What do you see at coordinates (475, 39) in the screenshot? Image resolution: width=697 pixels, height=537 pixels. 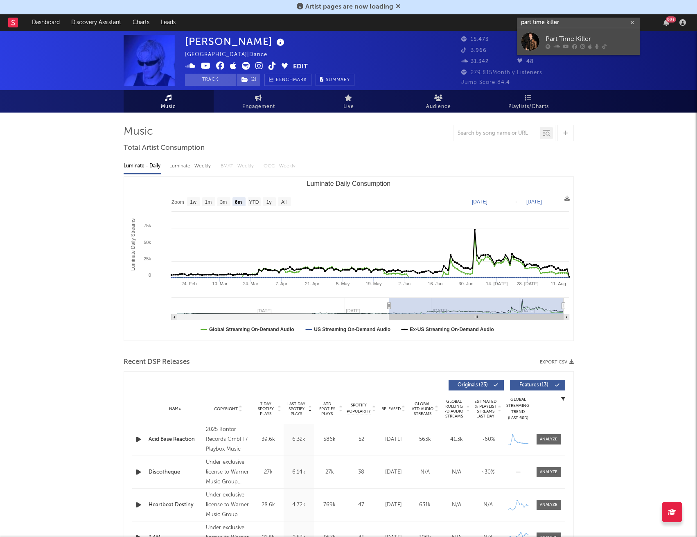 I see `span: 15.473` at bounding box center [475, 39].